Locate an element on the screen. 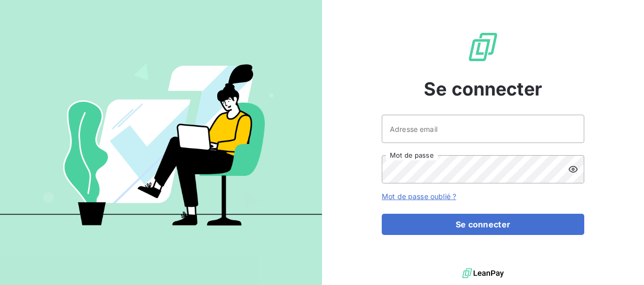  span: Se connecter is located at coordinates (483, 89).